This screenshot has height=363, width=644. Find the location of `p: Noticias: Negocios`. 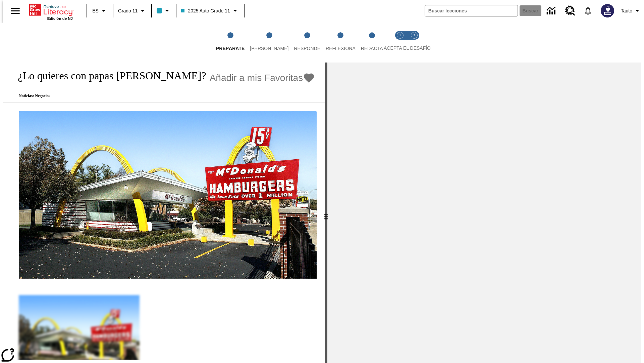

p: Noticias: Negocios is located at coordinates (163, 96).